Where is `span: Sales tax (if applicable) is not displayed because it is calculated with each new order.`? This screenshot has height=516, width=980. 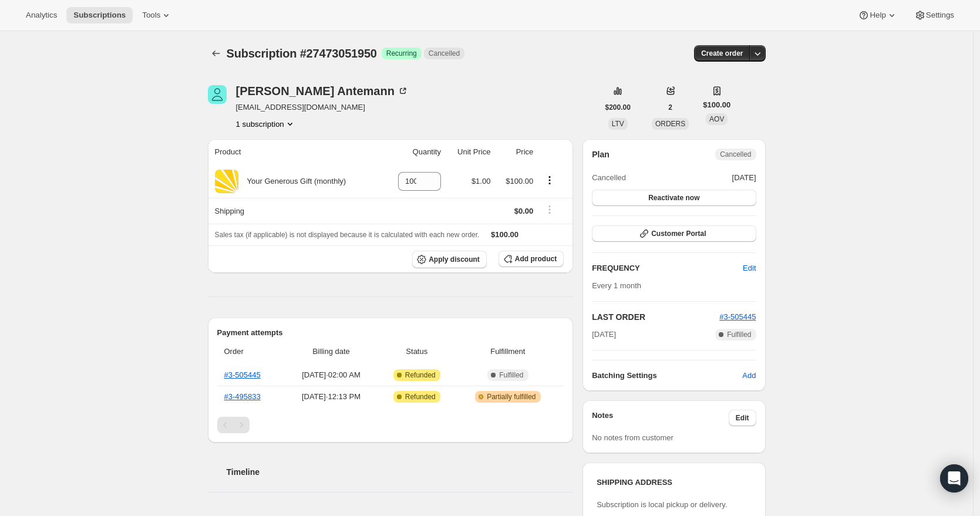
span: Sales tax (if applicable) is not displayed because it is calculated with each new order. is located at coordinates (347, 235).